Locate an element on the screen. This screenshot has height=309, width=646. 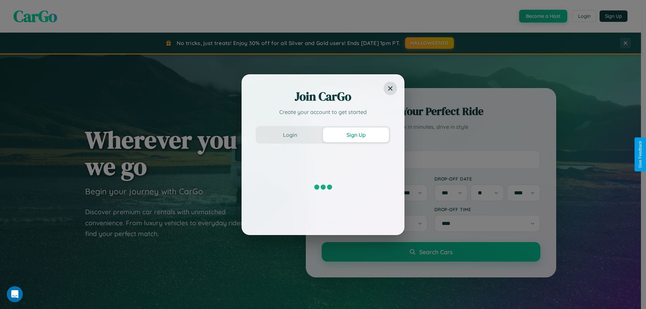
div: Give Feedback is located at coordinates (640, 154).